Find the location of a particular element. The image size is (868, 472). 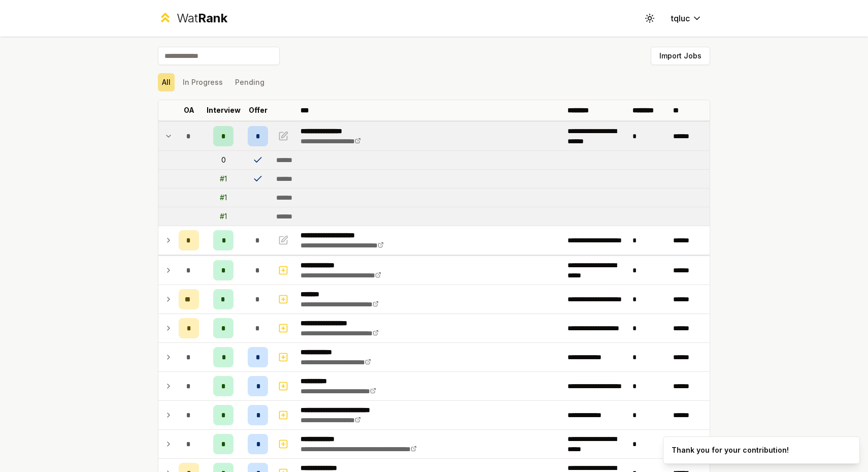

div: Thank you for your contribution! is located at coordinates (730, 450).